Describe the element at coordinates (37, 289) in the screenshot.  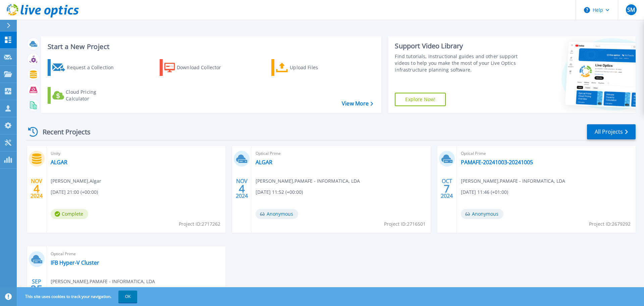
I see `div: SEP 2024` at that location.